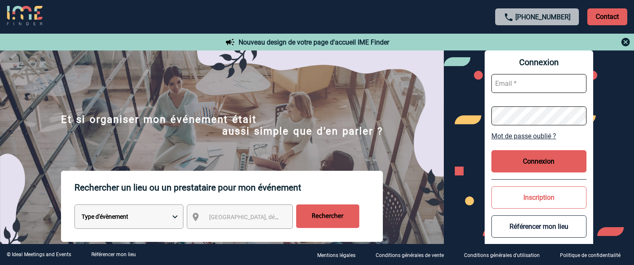 The image size is (634, 265). I want to click on img: call-24-px.png, so click(508, 17).